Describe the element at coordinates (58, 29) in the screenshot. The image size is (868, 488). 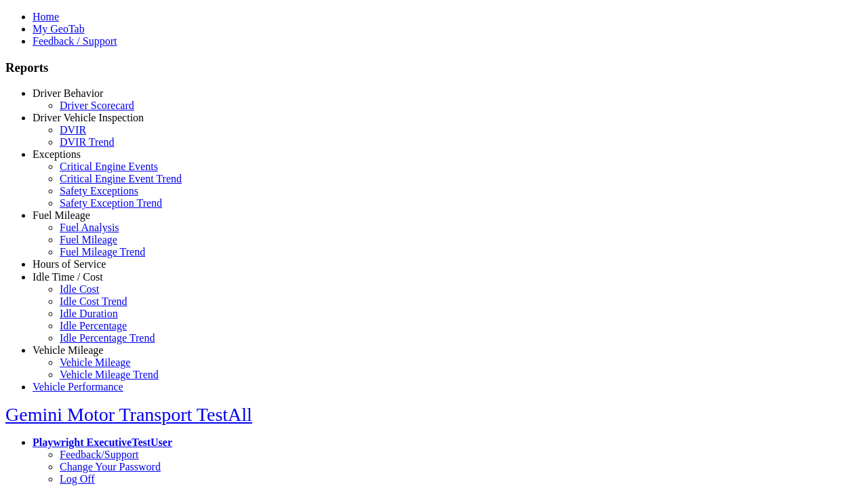
I see `a: My GeoTab` at that location.